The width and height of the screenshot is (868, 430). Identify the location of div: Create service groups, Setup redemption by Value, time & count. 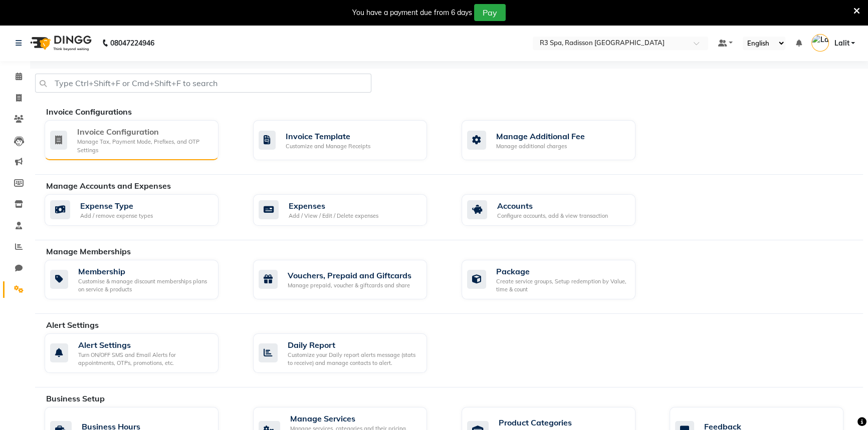
(562, 286).